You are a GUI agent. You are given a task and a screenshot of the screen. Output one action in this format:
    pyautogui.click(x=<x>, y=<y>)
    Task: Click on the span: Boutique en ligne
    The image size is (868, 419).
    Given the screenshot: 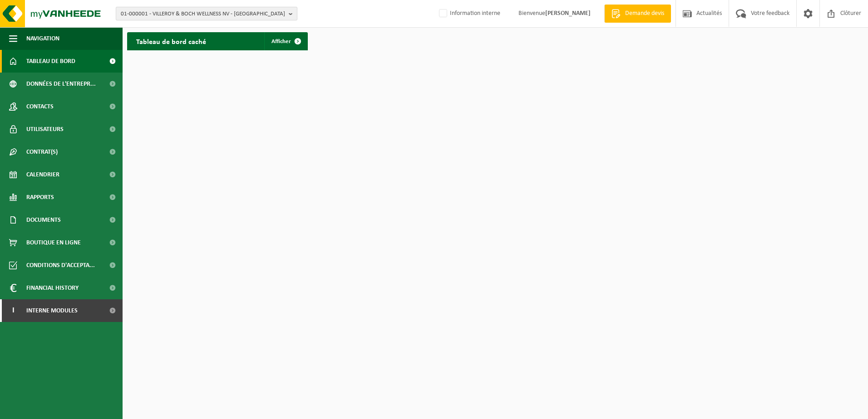 What is the action you would take?
    pyautogui.click(x=53, y=243)
    